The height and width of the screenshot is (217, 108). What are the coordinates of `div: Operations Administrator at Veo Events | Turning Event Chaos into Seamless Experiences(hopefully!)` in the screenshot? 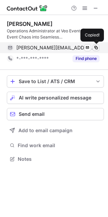 It's located at (55, 34).